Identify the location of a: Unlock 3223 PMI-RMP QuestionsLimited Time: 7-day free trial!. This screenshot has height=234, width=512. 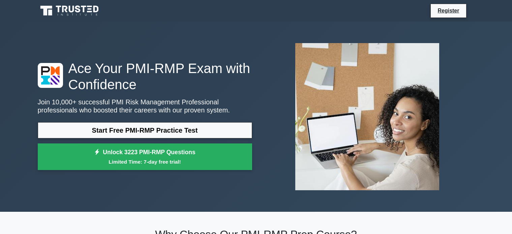
(145, 157).